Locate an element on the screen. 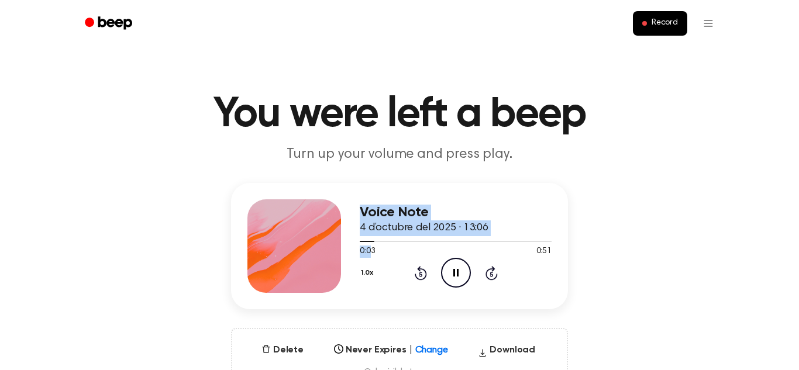 Image resolution: width=799 pixels, height=370 pixels. button: Download is located at coordinates (506, 353).